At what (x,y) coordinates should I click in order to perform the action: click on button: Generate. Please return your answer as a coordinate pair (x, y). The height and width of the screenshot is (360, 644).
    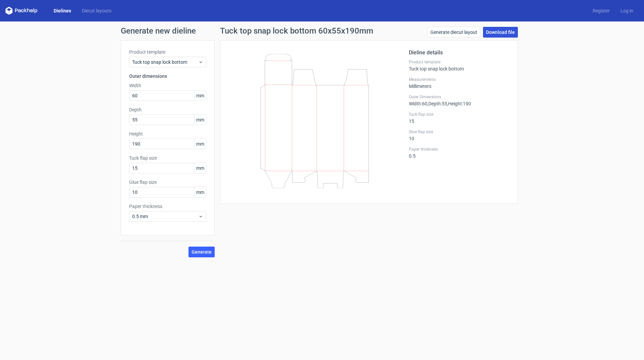
    Looking at the image, I should click on (202, 252).